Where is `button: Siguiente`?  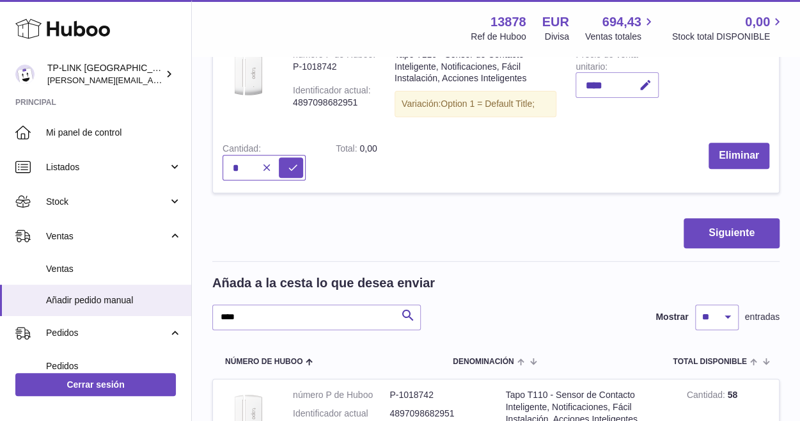
button: Siguiente is located at coordinates (731, 233).